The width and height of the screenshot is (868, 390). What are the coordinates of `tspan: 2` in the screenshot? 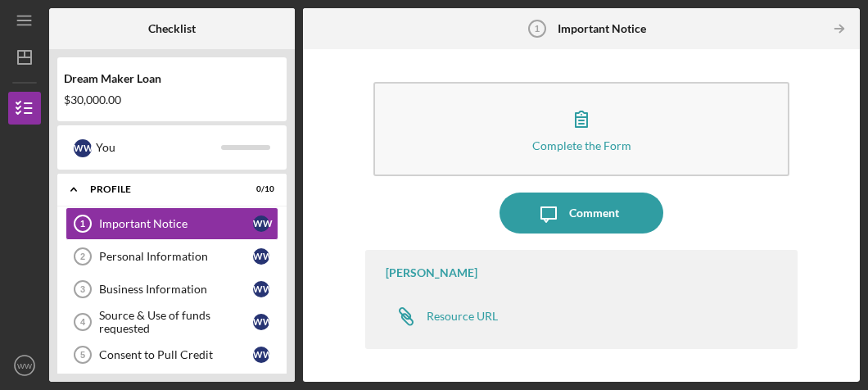 It's located at (83, 257).